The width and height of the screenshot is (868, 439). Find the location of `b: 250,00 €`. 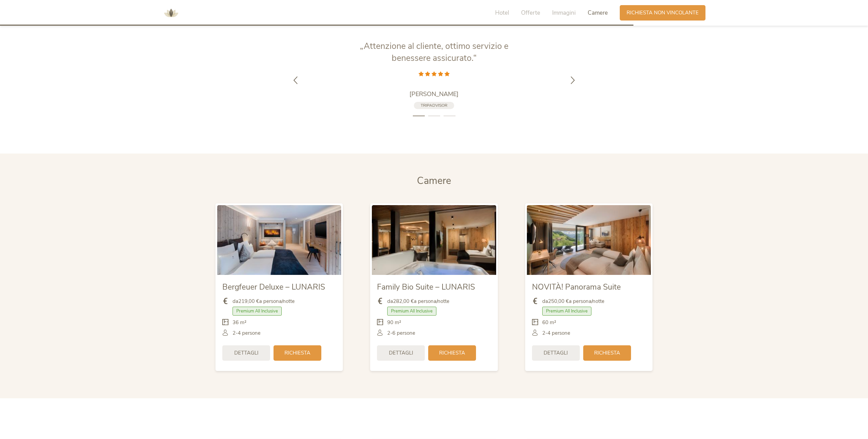

b: 250,00 € is located at coordinates (558, 301).